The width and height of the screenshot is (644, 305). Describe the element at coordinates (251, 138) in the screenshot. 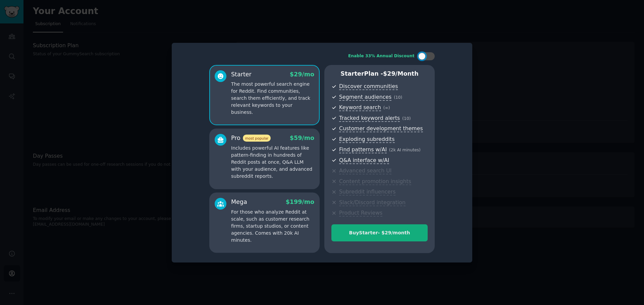

I see `div: Pro` at that location.